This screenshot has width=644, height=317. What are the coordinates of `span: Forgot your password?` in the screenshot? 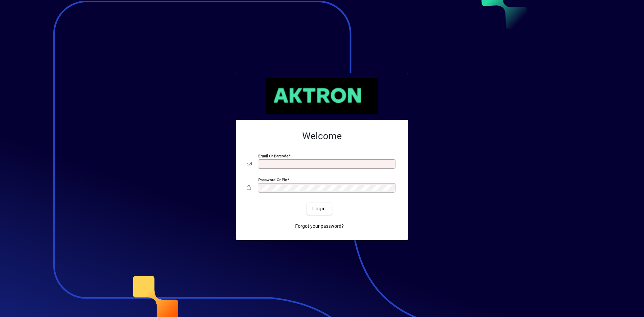 It's located at (320, 226).